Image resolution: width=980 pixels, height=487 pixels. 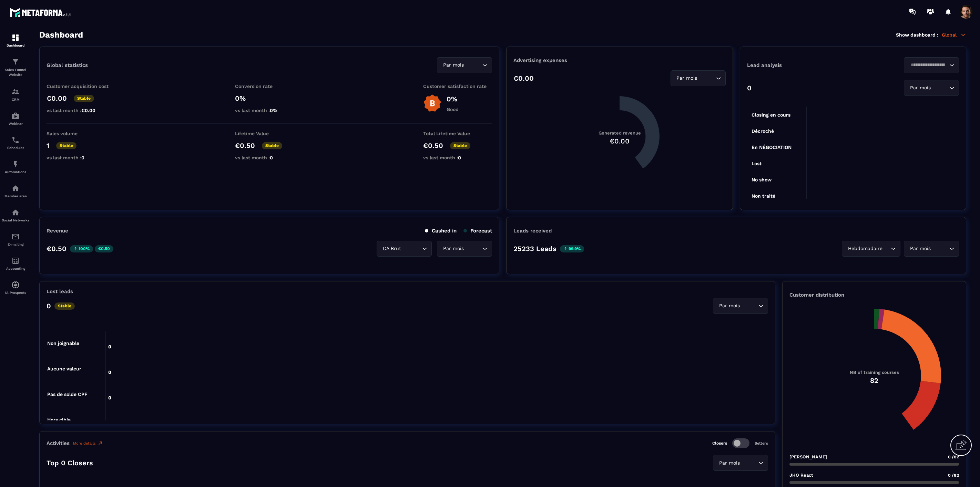 I want to click on p: Customer acquisition cost, so click(x=81, y=86).